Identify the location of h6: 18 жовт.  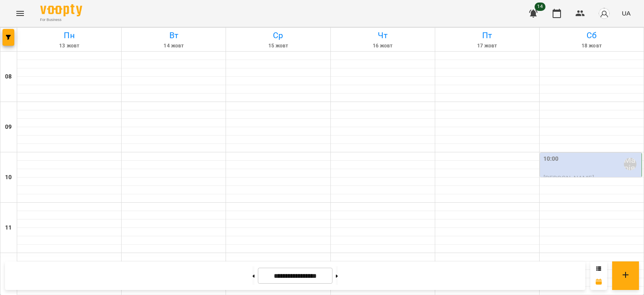
(591, 46).